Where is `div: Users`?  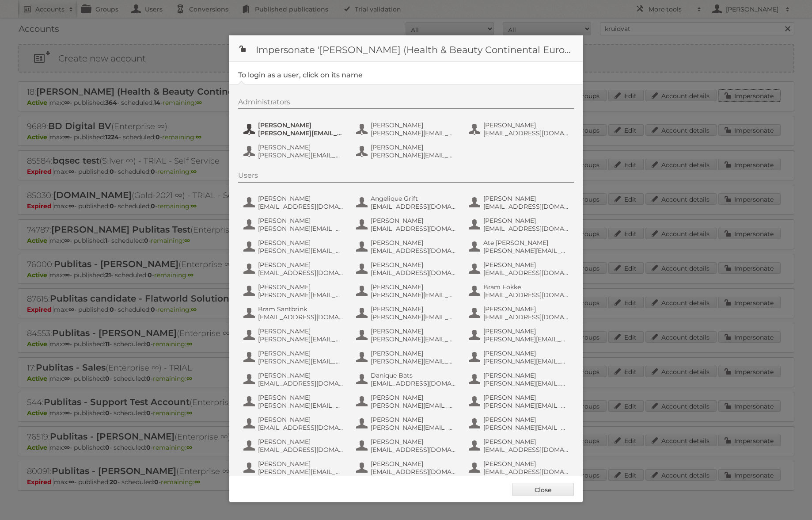 div: Users is located at coordinates (406, 176).